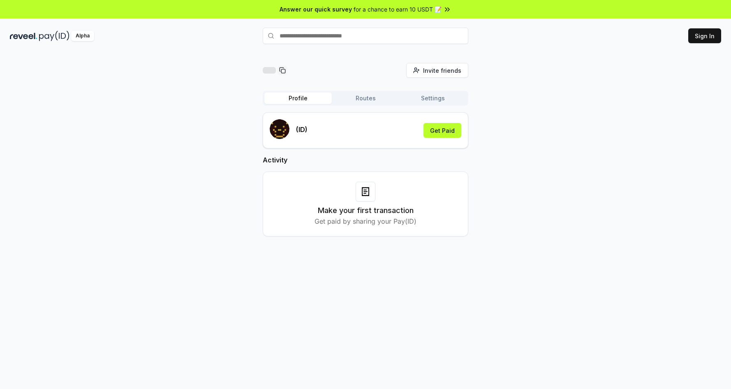  Describe the element at coordinates (366, 160) in the screenshot. I see `h2: Activity` at that location.